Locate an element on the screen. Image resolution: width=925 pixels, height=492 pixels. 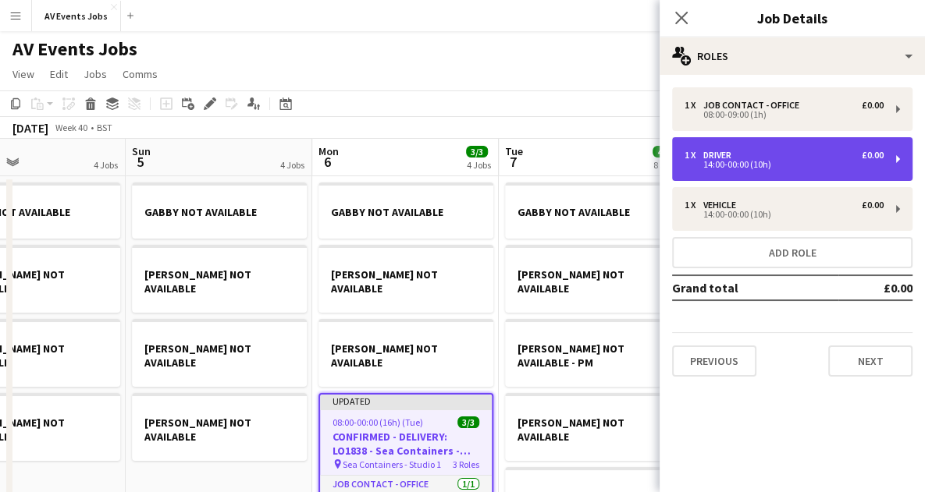
span: Edit is located at coordinates (59, 74).